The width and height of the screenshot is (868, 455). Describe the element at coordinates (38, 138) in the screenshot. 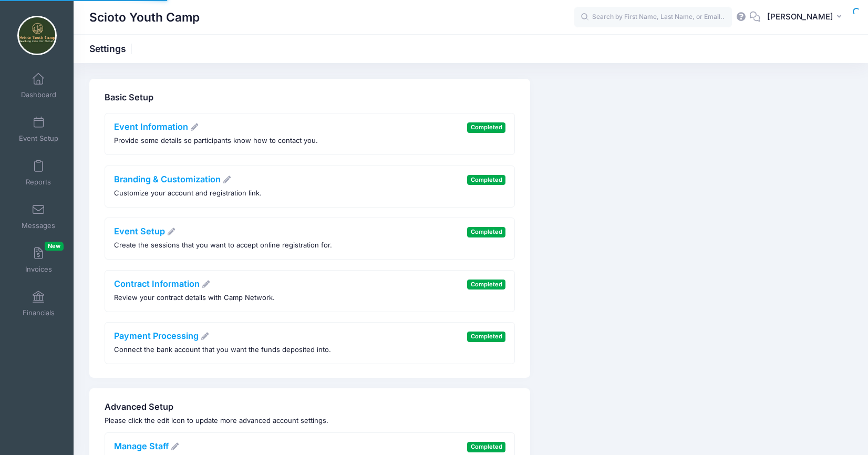

I see `span: Event Setup` at that location.